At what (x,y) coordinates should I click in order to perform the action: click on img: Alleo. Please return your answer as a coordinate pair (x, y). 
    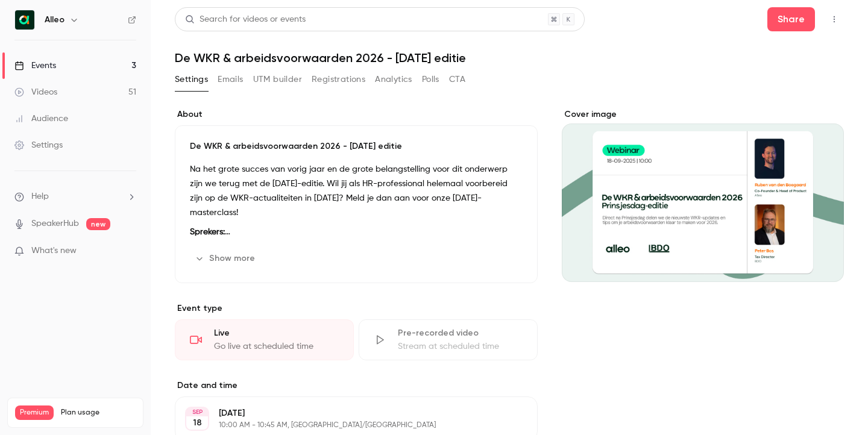
    Looking at the image, I should click on (25, 20).